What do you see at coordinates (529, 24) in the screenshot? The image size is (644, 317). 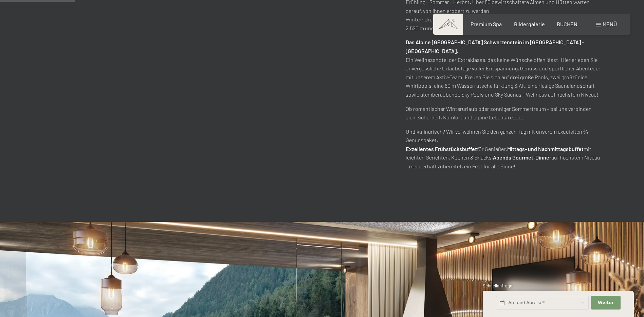 I see `a: Bildergalerie` at bounding box center [529, 24].